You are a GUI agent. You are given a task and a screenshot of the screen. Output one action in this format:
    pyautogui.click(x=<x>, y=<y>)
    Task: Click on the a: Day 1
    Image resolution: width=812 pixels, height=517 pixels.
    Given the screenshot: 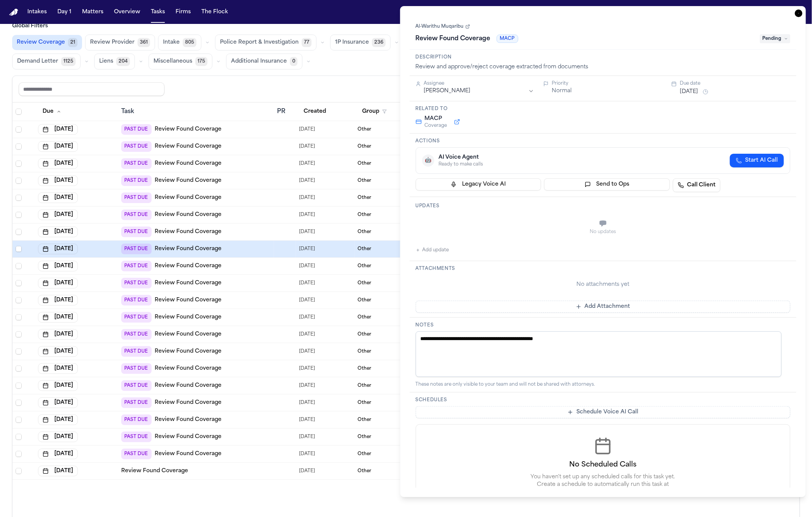 What is the action you would take?
    pyautogui.click(x=65, y=12)
    